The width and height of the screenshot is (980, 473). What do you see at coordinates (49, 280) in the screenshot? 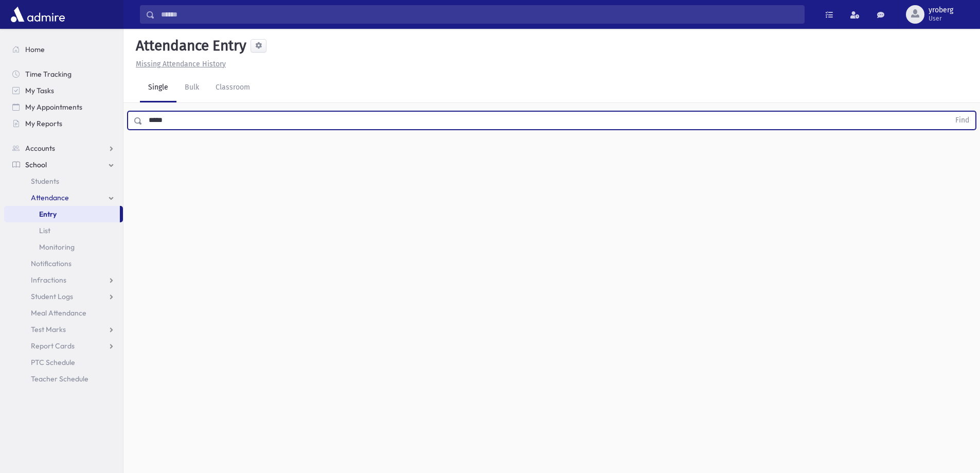
I see `span: Infractions` at bounding box center [49, 280].